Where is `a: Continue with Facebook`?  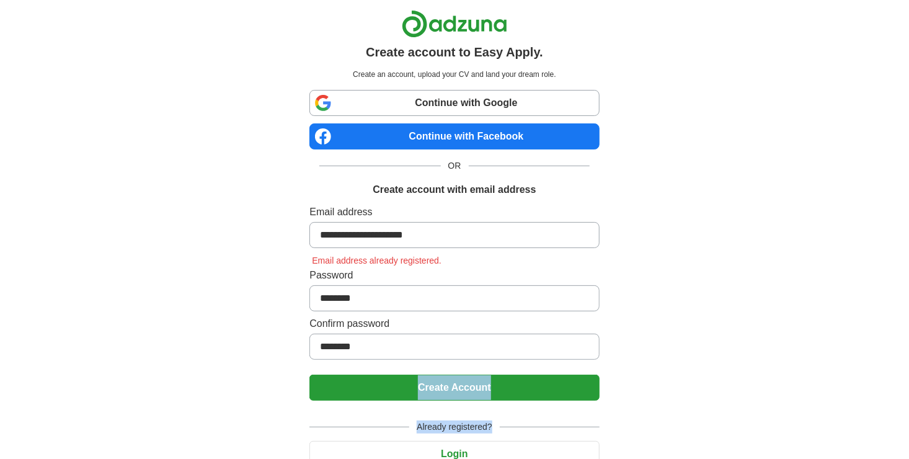 a: Continue with Facebook is located at coordinates (454, 136).